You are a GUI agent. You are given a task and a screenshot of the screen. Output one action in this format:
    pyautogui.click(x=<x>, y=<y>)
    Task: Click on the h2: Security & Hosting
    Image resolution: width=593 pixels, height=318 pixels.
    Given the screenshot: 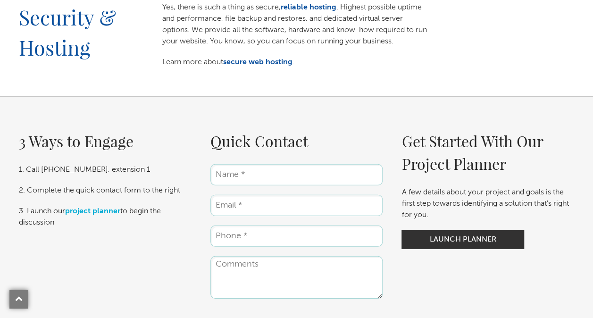 What is the action you would take?
    pyautogui.click(x=81, y=42)
    